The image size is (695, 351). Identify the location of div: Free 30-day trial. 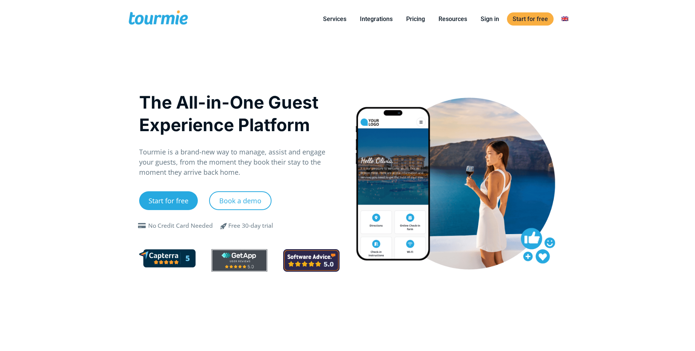
(250, 226).